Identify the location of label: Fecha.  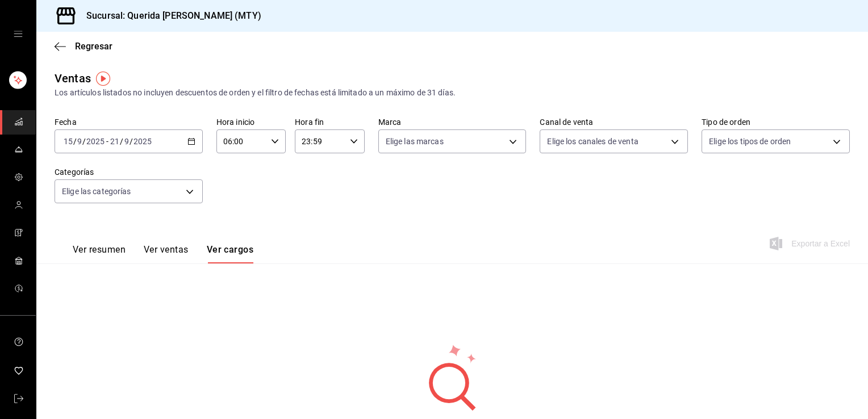
(128, 122).